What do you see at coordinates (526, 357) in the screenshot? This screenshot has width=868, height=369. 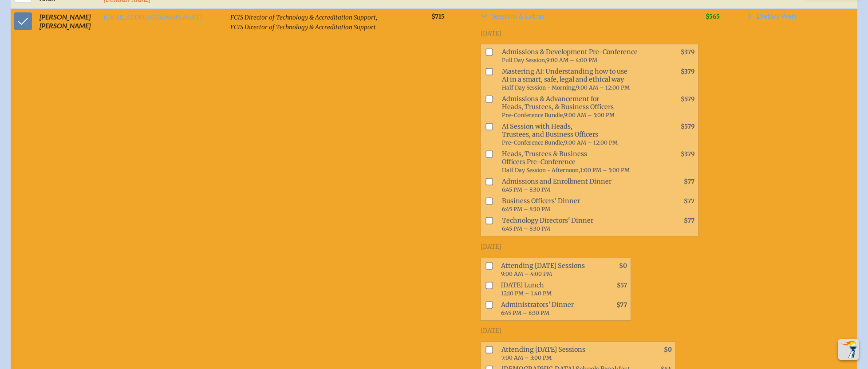 I see `span: 7:00 AM – 3:00 PM` at bounding box center [526, 357].